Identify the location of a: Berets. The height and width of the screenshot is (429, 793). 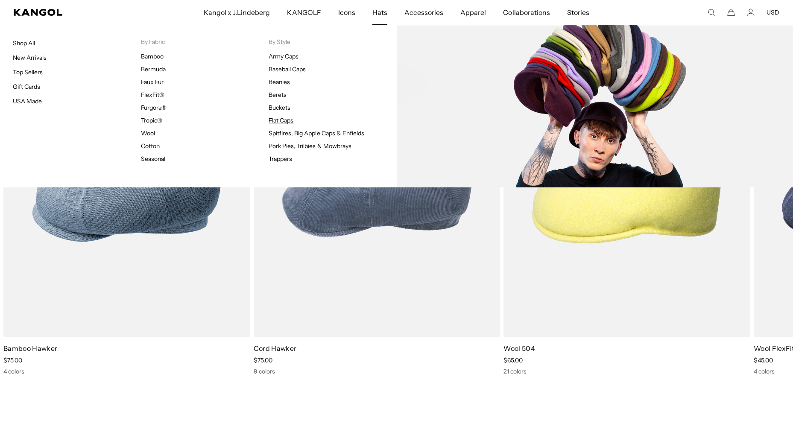
(278, 95).